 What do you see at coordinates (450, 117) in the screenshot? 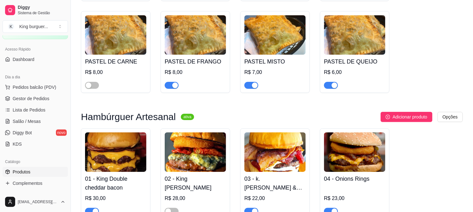
I see `span: Opções` at bounding box center [450, 117].